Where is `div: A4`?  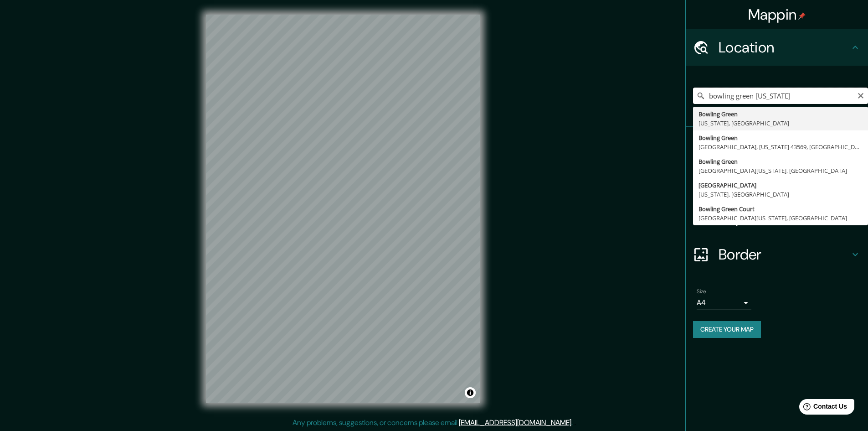 div: A4 is located at coordinates (724, 303).